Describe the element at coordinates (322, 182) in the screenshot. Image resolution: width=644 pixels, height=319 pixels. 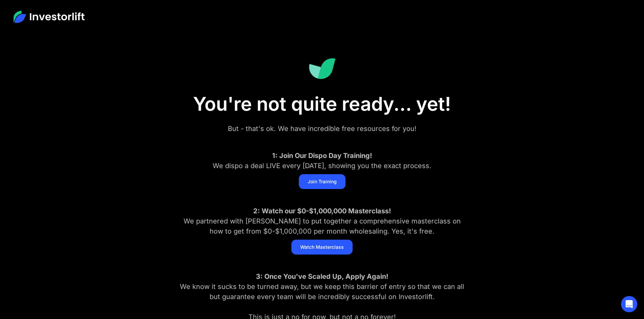
I see `a: Join Training` at that location.